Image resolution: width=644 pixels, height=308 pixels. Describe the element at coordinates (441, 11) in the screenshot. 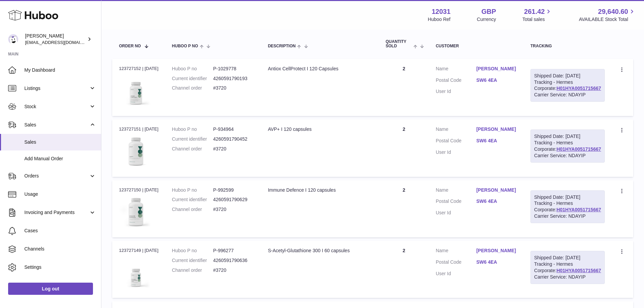

I see `strong: 12031` at that location.